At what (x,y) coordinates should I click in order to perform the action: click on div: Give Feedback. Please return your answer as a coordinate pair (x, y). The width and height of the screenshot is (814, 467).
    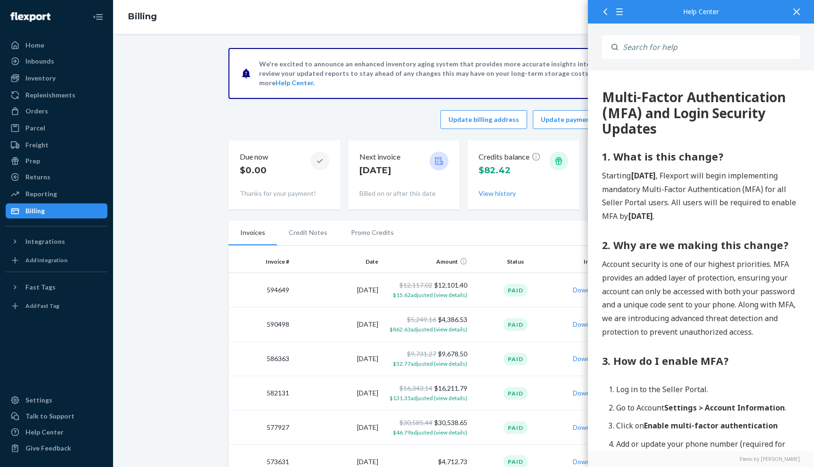
    Looking at the image, I should click on (48, 448).